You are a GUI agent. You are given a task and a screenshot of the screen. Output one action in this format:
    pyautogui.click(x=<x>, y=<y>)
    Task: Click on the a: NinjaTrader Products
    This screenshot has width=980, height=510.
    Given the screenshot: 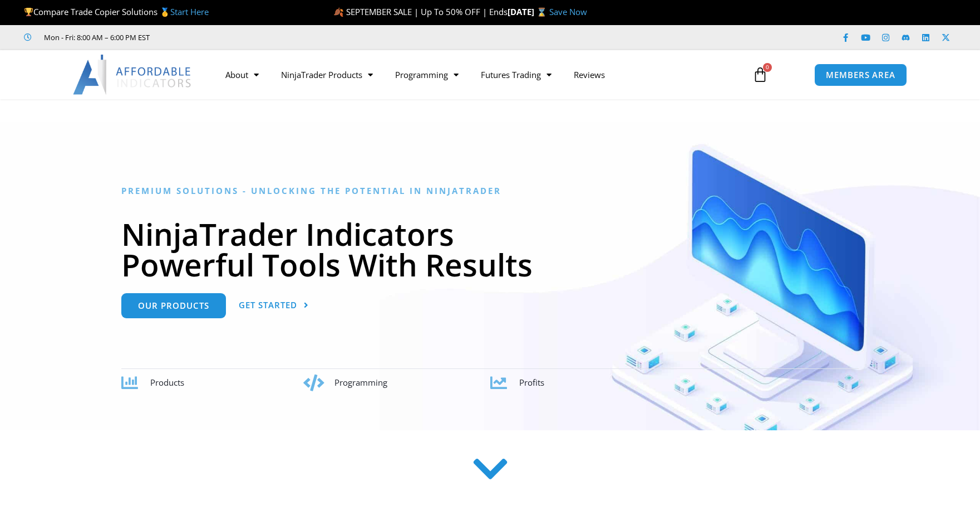 What is the action you would take?
    pyautogui.click(x=327, y=74)
    